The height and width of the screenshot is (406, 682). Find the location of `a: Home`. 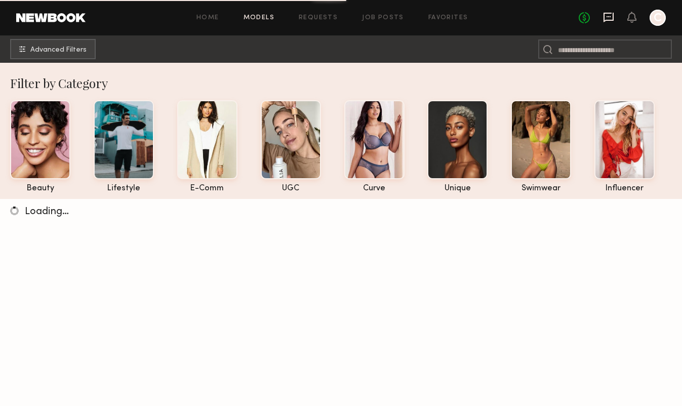

a: Home is located at coordinates (207, 18).